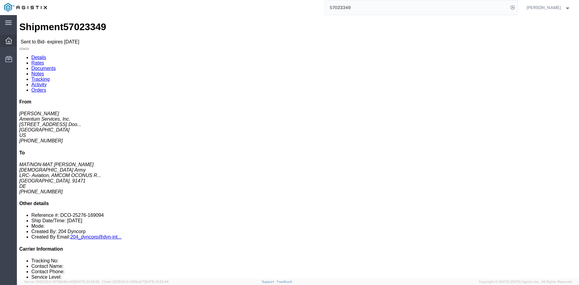 The width and height of the screenshot is (579, 285). I want to click on span: Hernani De Azevedo, so click(544, 8).